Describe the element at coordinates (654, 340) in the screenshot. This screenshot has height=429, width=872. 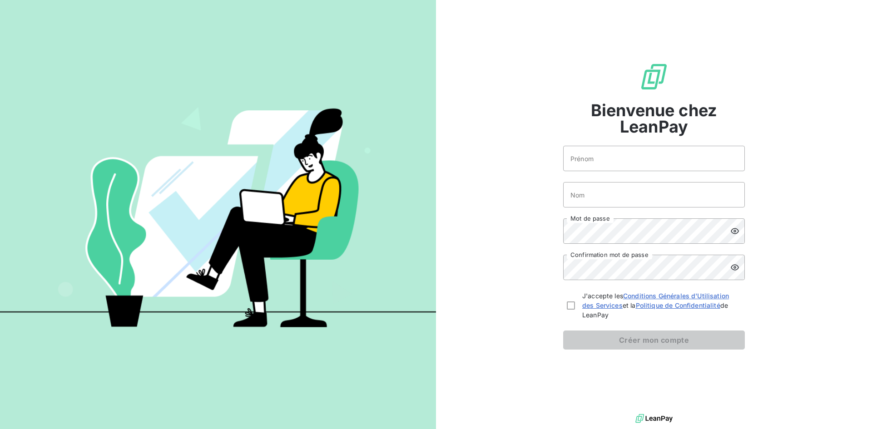
I see `button: Créer mon compte` at that location.